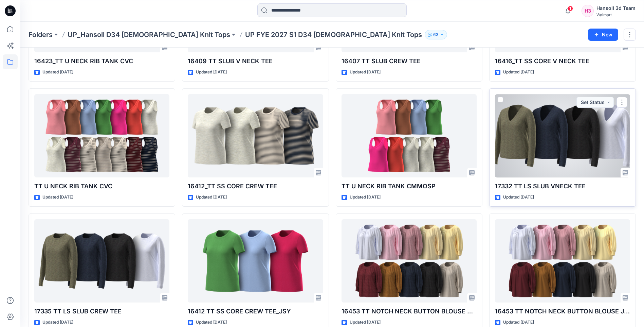  Describe the element at coordinates (563, 61) in the screenshot. I see `p: 16416_TT SS CORE V NECK TEE` at that location.